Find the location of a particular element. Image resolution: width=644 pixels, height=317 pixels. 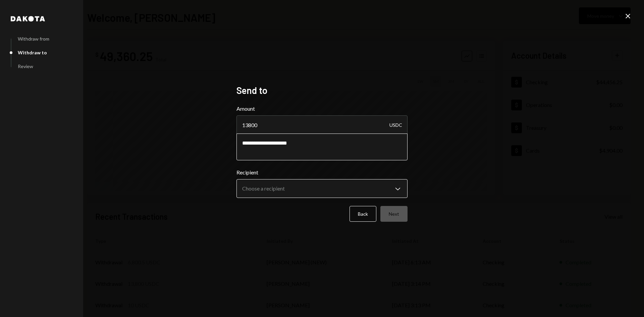

div: Withdraw from is located at coordinates (33, 39).